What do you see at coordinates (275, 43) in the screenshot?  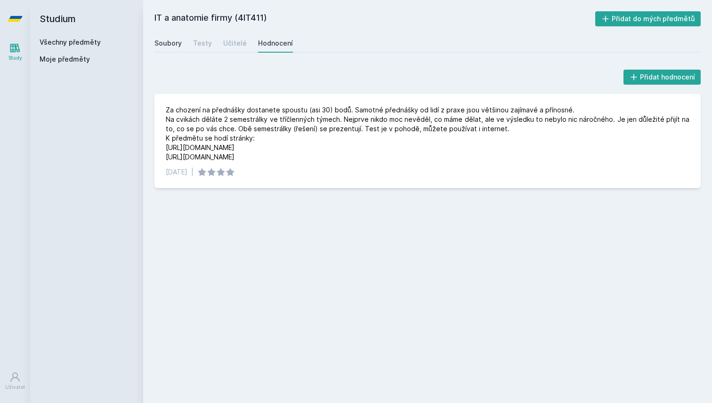 I see `a: Hodnocení` at bounding box center [275, 43].